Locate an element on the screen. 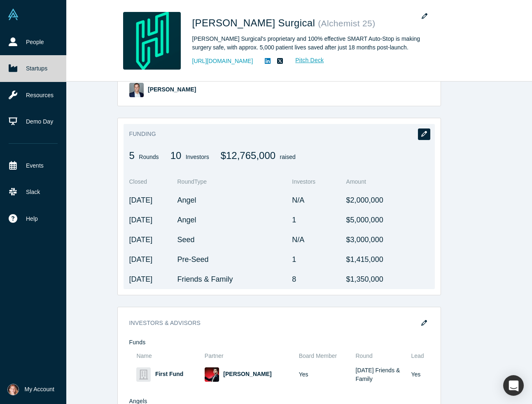 This screenshot has width=532, height=404. h3: Funding is located at coordinates (273, 134).